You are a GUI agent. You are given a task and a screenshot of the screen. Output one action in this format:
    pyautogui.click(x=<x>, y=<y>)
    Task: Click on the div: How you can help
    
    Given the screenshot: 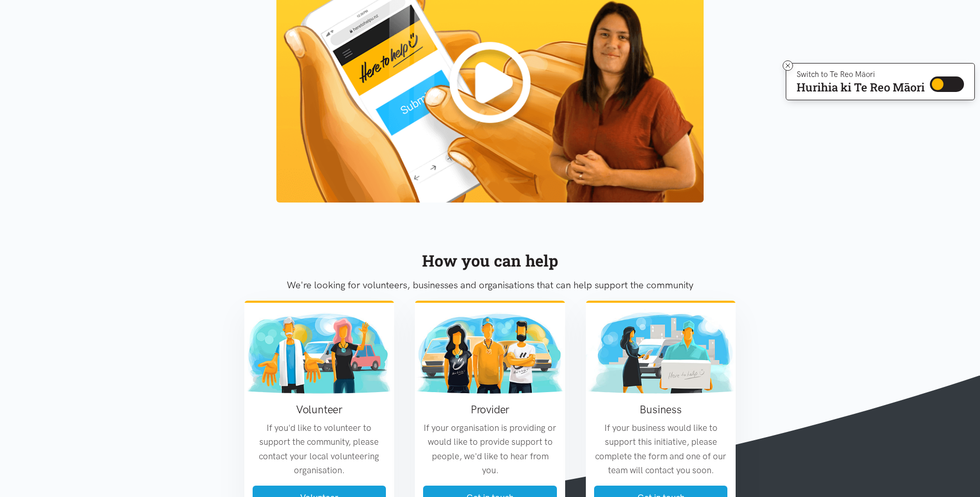 What is the action you would take?
    pyautogui.click(x=490, y=260)
    